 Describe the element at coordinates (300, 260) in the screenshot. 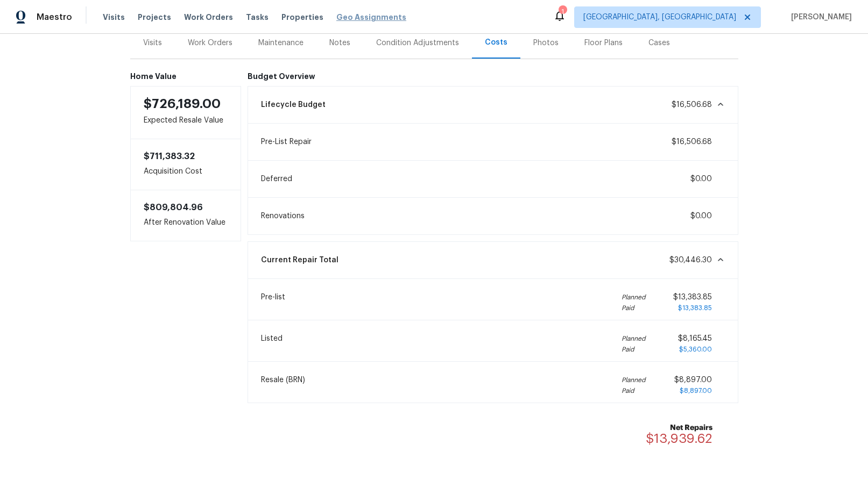

I see `span: Current Repair Total` at that location.